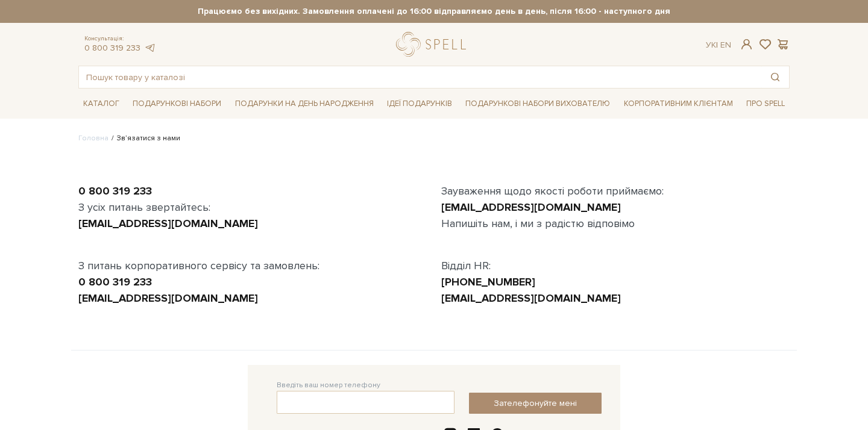 The image size is (868, 430). What do you see at coordinates (101, 103) in the screenshot?
I see `a: Каталог` at bounding box center [101, 103].